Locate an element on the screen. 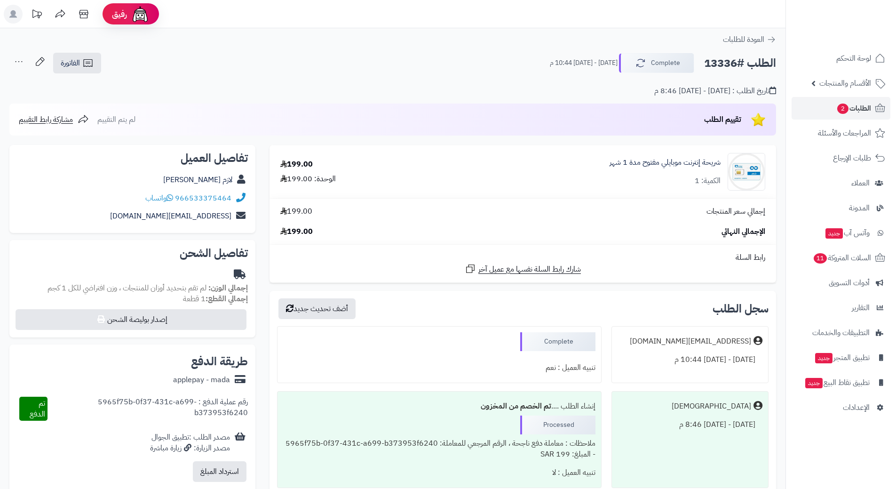  button: أضف تحديث جديد is located at coordinates (317, 309).